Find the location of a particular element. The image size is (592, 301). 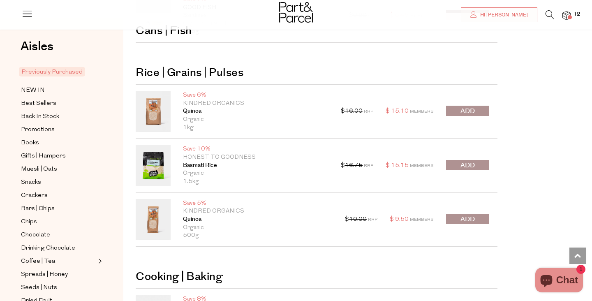

s: 16.75 is located at coordinates (353, 165).